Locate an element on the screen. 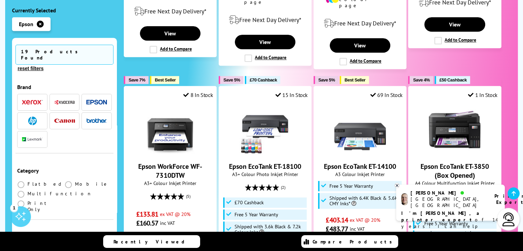 Image resolution: width=523 pixels, height=251 pixels. span: Save 7% is located at coordinates (137, 80).